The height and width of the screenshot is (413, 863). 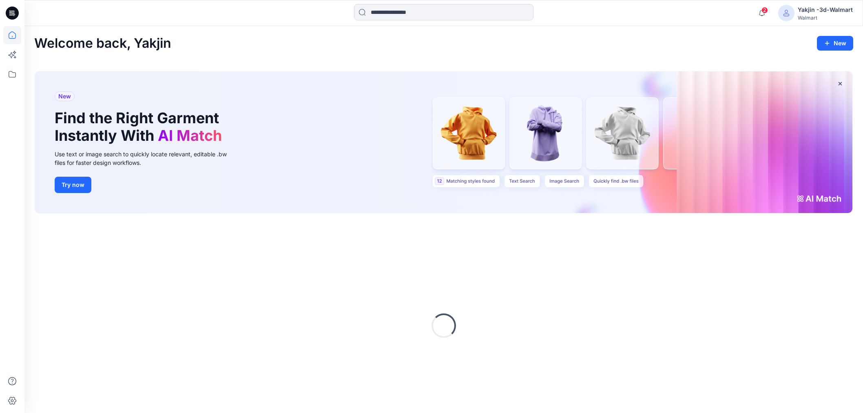 I want to click on span: 2, so click(x=765, y=10).